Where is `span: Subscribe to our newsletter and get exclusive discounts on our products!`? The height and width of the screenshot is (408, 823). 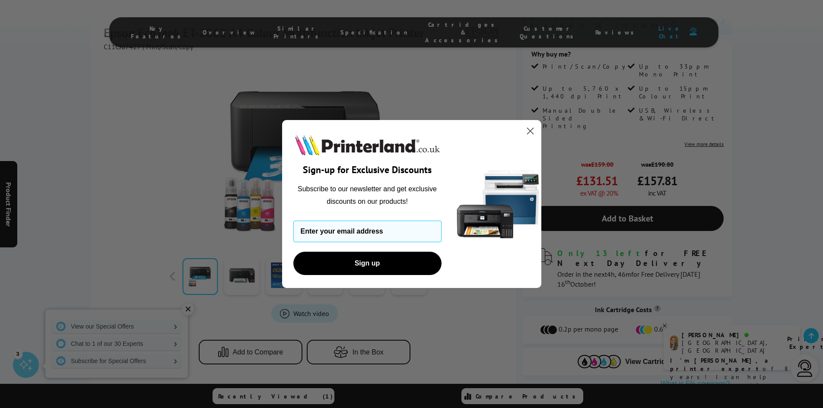 span: Subscribe to our newsletter and get exclusive discounts on our products! is located at coordinates (367, 195).